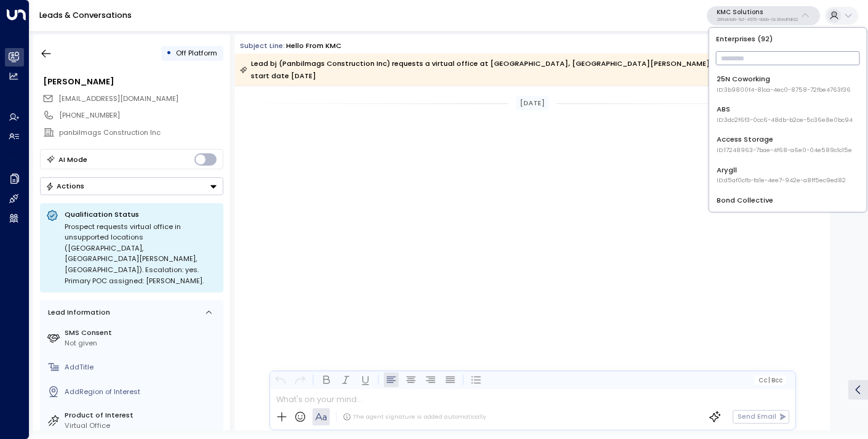  I want to click on span: Cc Bcc, so click(770, 380).